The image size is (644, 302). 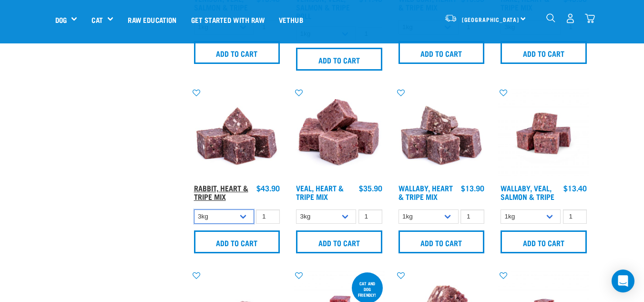 I want to click on img: user.png, so click(x=570, y=18).